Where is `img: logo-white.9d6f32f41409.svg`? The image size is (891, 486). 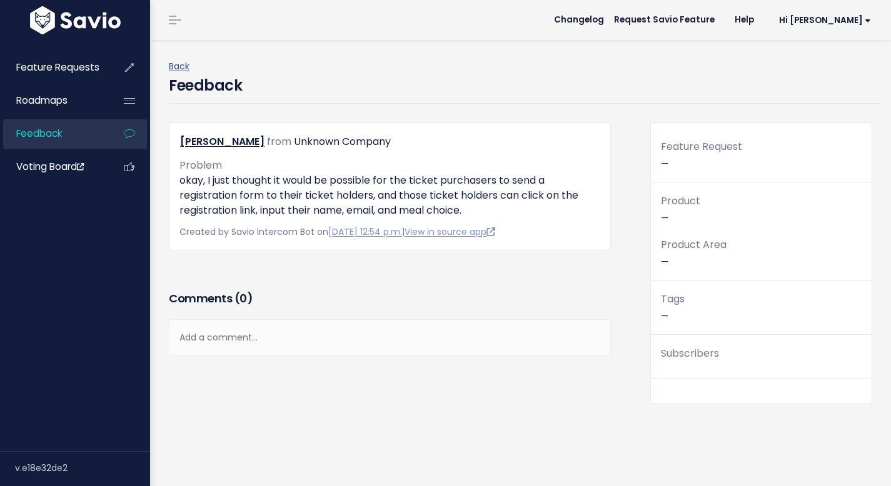
img: logo-white.9d6f32f41409.svg is located at coordinates (75, 20).